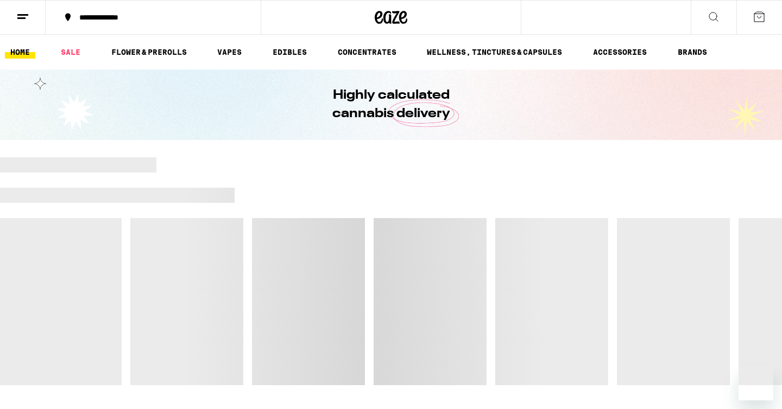 Image resolution: width=782 pixels, height=409 pixels. I want to click on a: SALE, so click(71, 52).